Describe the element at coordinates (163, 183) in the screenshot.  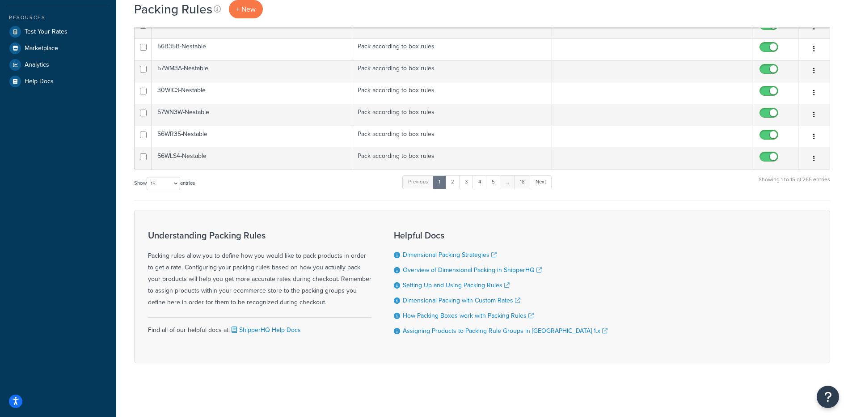
I see `select: Showentries` at that location.